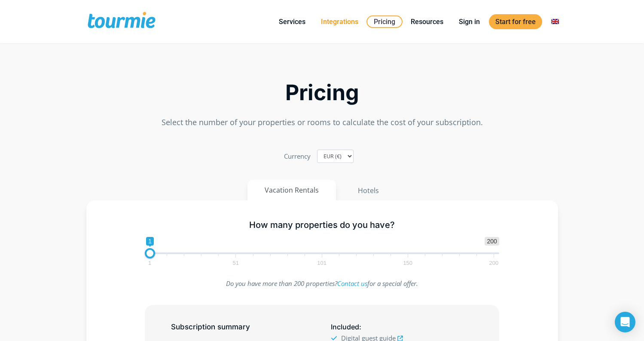 The image size is (644, 341). I want to click on div: Open Intercom Messenger, so click(626, 322).